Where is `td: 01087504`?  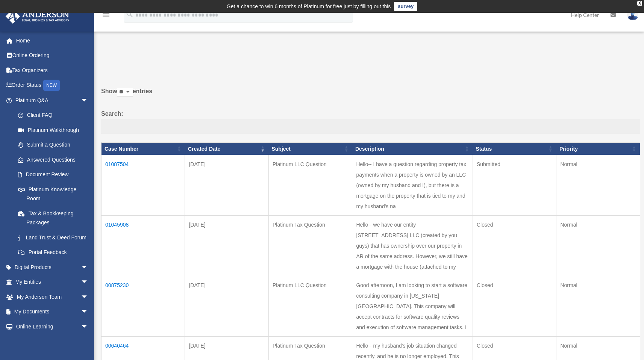 td: 01087504 is located at coordinates (143, 185).